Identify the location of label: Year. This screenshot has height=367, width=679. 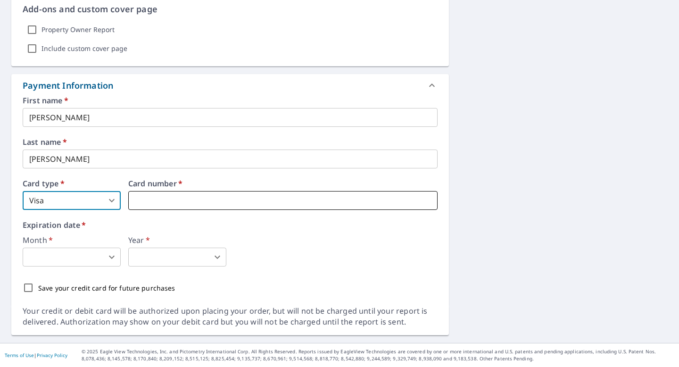
(177, 240).